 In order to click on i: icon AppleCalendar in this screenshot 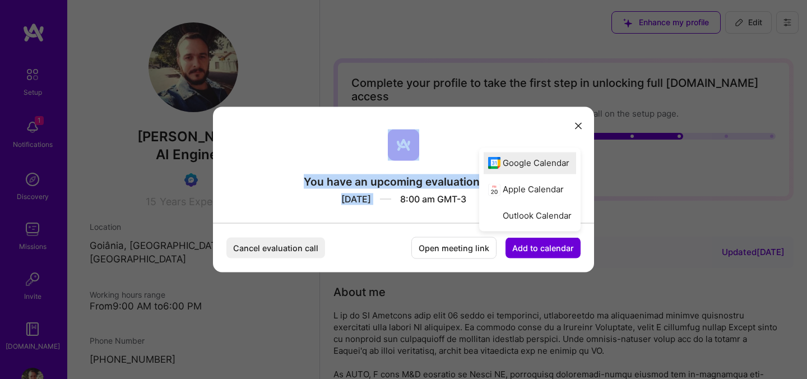, I will do `click(494, 189)`.